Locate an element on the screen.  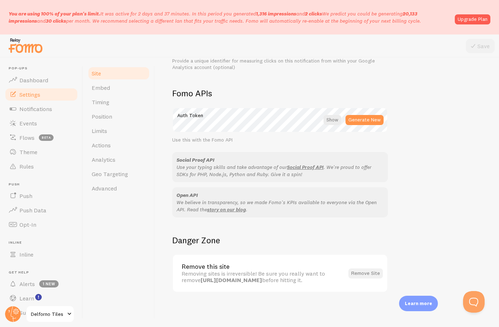
span: Events is located at coordinates (28, 123).